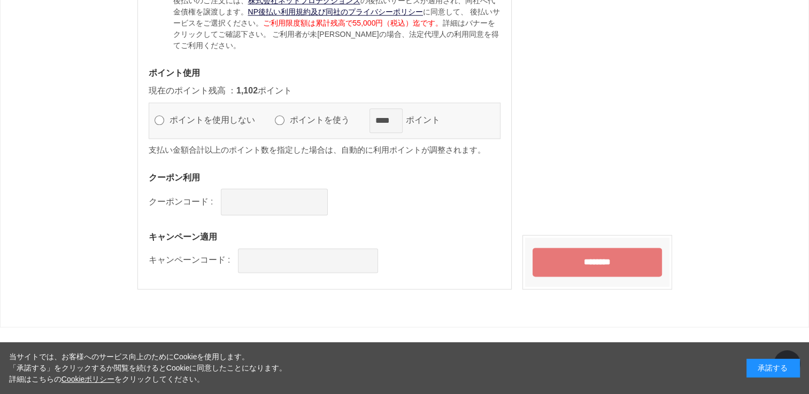  What do you see at coordinates (335, 12) in the screenshot?
I see `a: NP後払い利用規約及び同社のプライバシーポリシー` at bounding box center [335, 12].